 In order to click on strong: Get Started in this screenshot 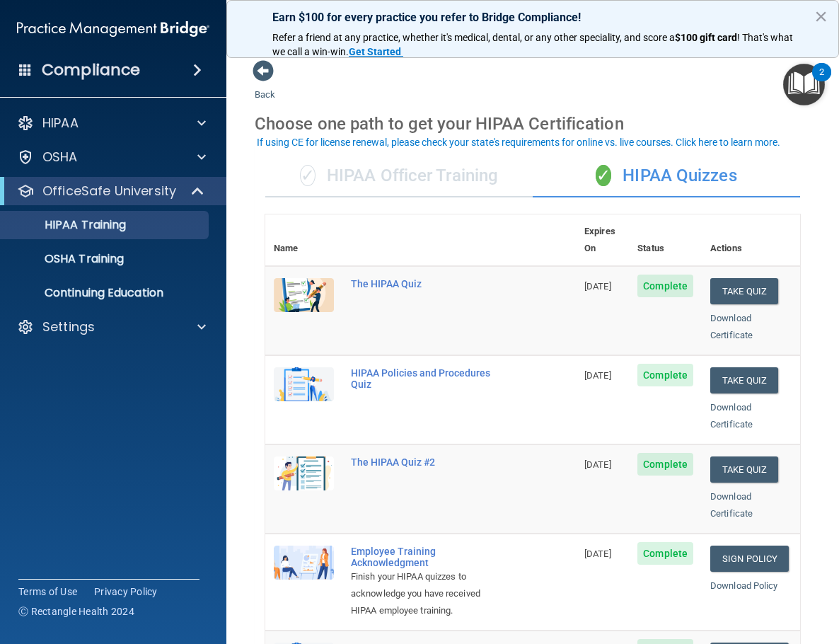, I will do `click(375, 52)`.